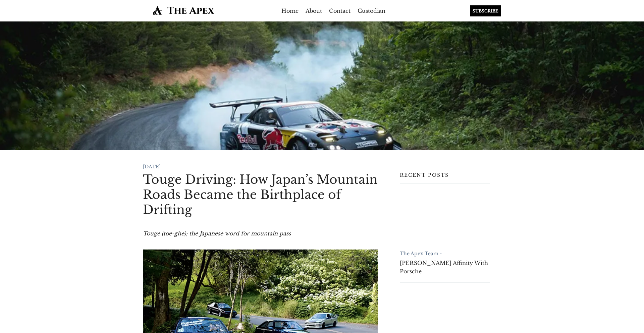 The width and height of the screenshot is (644, 333). Describe the element at coordinates (260, 194) in the screenshot. I see `h1: Touge Driving: How Japan’s Mountain Roads Became the Birthplace of Drifting` at that location.